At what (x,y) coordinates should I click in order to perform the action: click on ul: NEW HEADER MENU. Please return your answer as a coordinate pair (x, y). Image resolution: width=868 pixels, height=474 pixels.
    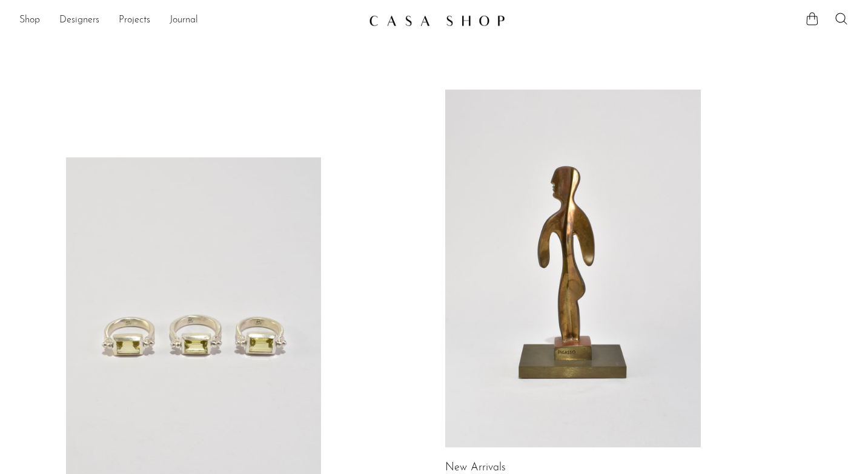
    Looking at the image, I should click on (189, 21).